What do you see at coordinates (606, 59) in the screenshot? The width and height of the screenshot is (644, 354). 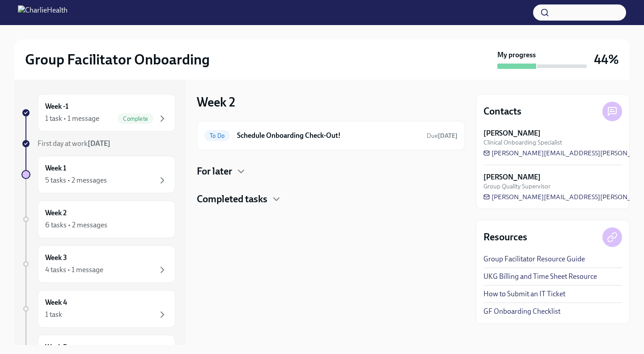 I see `h3: 44%` at bounding box center [606, 59].